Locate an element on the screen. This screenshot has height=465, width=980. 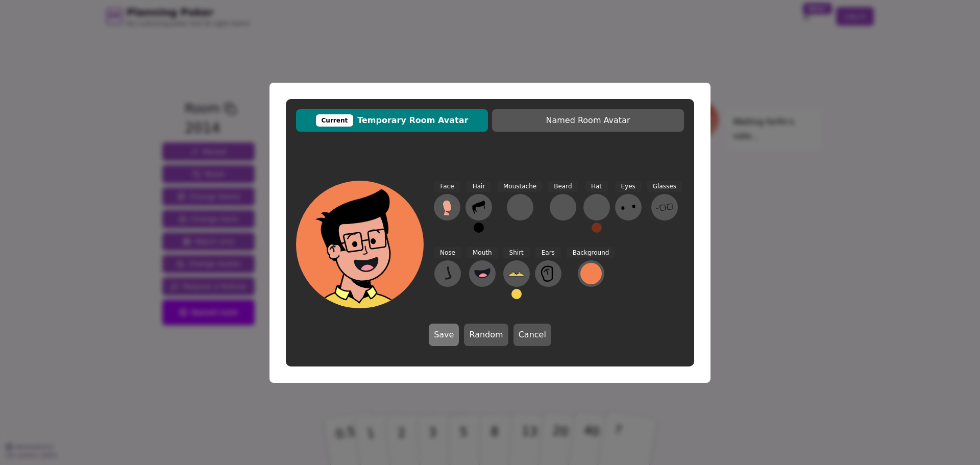
span: Eyes is located at coordinates (628, 186).